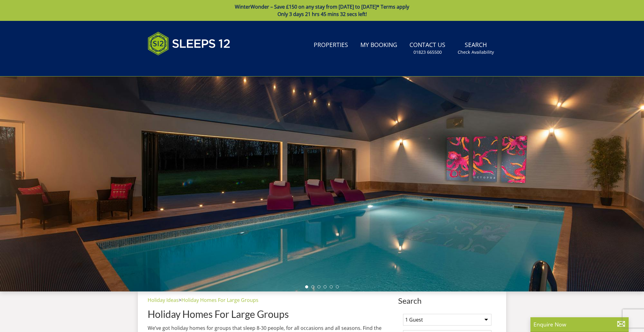  I want to click on span: Only 3 days 21 hrs 45 mins 32 secs left!, so click(322, 14).